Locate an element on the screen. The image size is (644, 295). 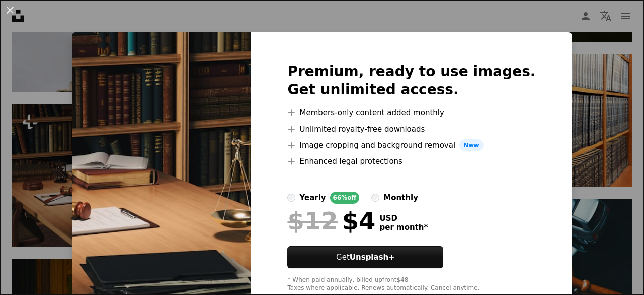
li: Members-only content added monthly is located at coordinates (411, 113).